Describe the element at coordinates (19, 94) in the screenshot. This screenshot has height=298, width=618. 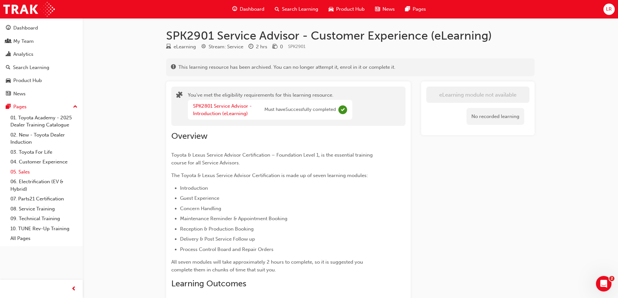
I see `div: News` at that location.